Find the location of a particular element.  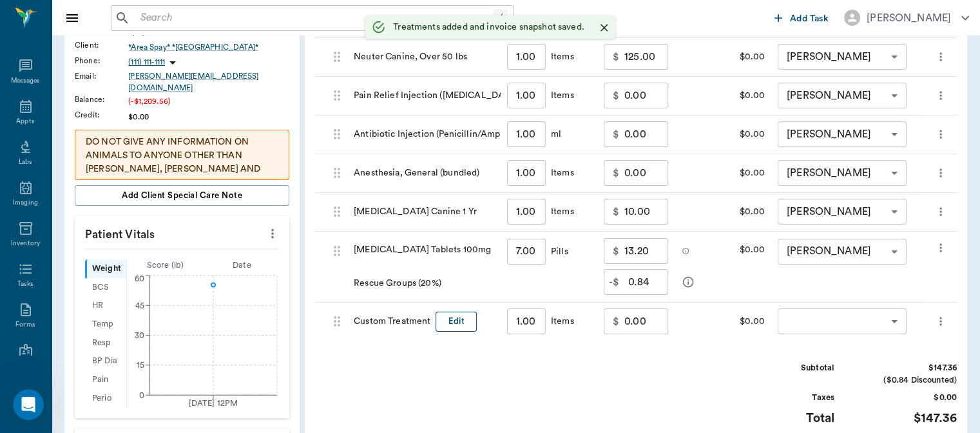

div: Client : is located at coordinates (102, 45).